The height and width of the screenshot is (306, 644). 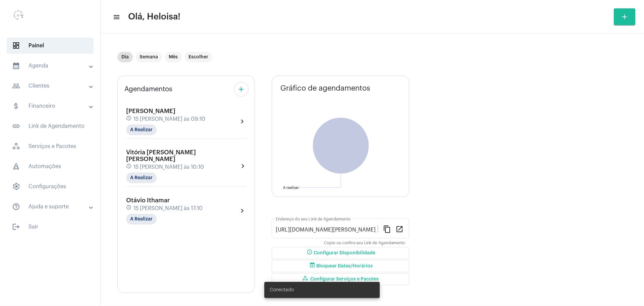 I want to click on mat-chip: Semana, so click(x=149, y=57).